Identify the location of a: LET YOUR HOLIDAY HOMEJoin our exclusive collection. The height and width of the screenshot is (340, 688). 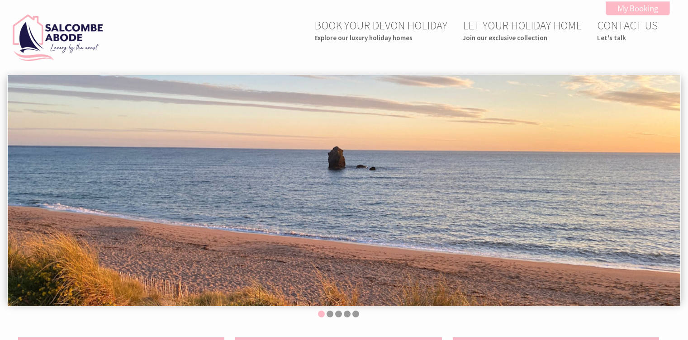
(522, 30).